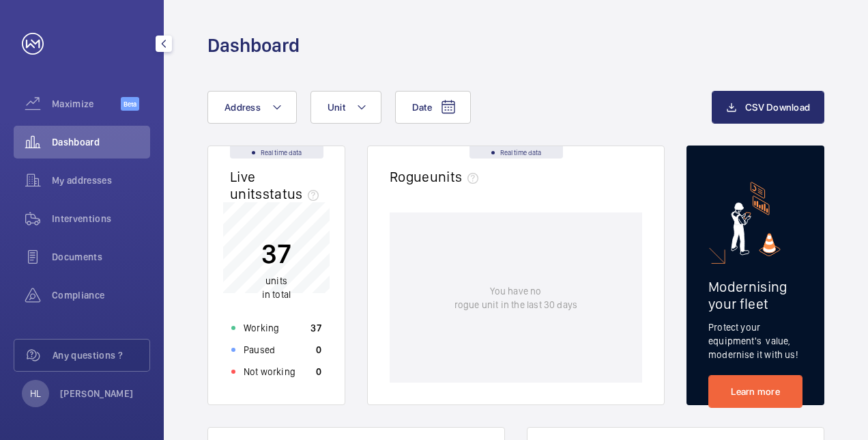  What do you see at coordinates (755, 391) in the screenshot?
I see `a: Learn more` at bounding box center [755, 391].